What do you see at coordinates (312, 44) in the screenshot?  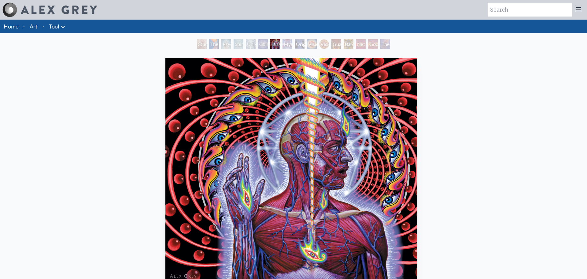 I see `div: Vision Crystal` at bounding box center [312, 44].